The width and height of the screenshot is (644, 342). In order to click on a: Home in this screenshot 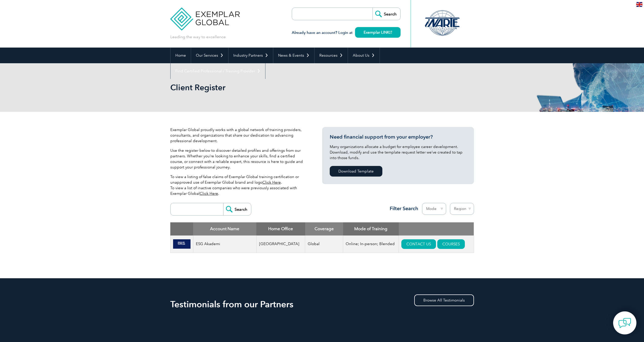, I will do `click(180, 56)`.